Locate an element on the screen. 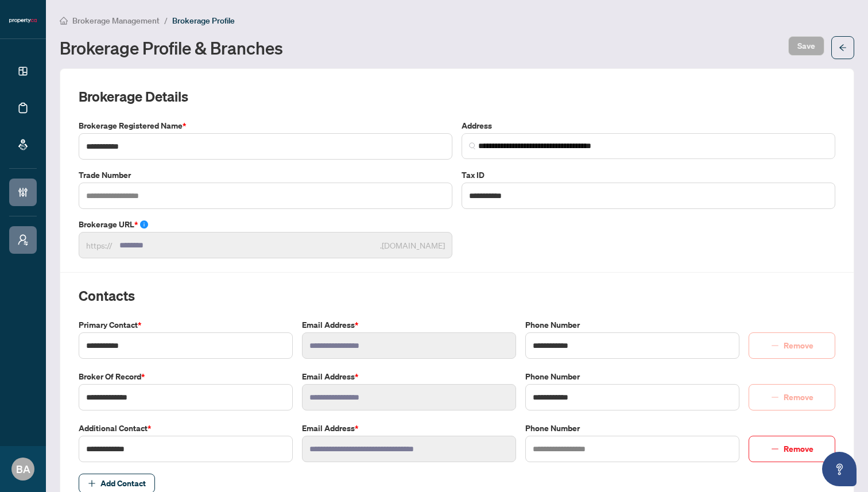 The width and height of the screenshot is (868, 492). span: home is located at coordinates (63, 21).